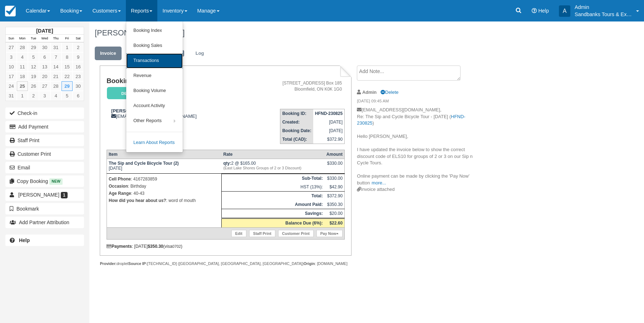 The width and height of the screenshot is (644, 323). What do you see at coordinates (604, 7) in the screenshot?
I see `p: Admin` at bounding box center [604, 7].